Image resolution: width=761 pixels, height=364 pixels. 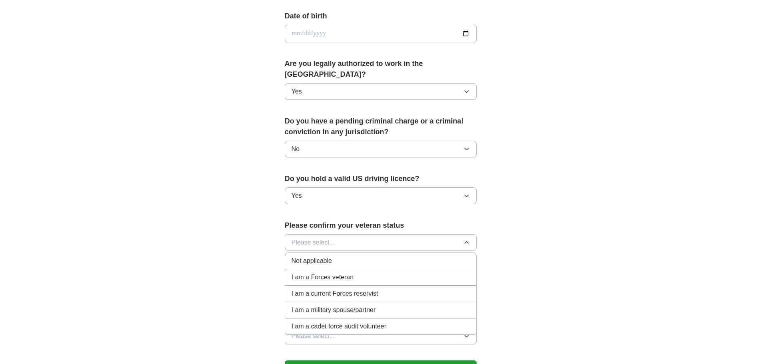 I want to click on label: Do you hold a valid US driving licence?, so click(x=381, y=179).